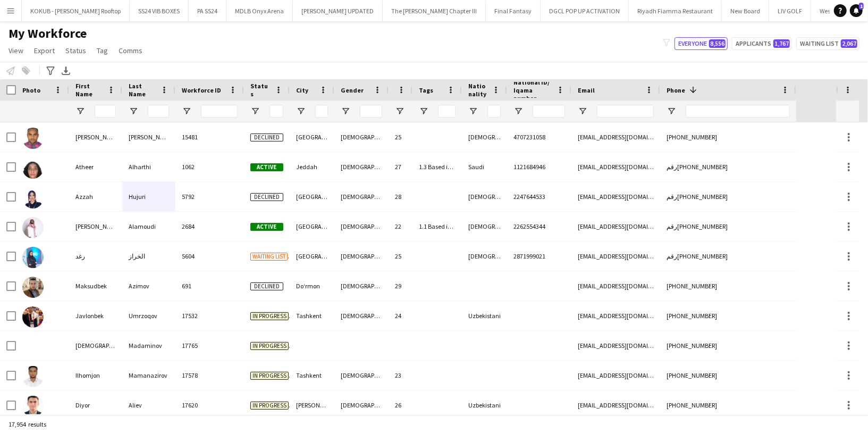 This screenshot has height=433, width=868. What do you see at coordinates (513, 11) in the screenshot?
I see `button: Final Fantasy` at bounding box center [513, 11].